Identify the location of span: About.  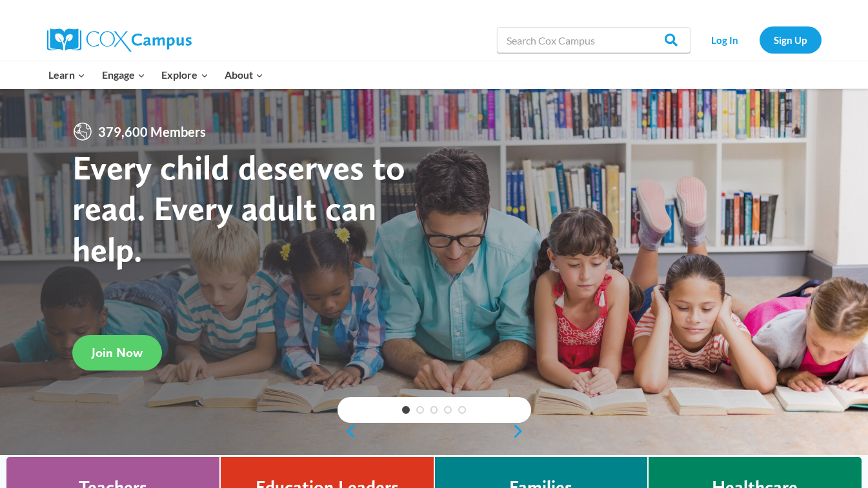
(244, 75).